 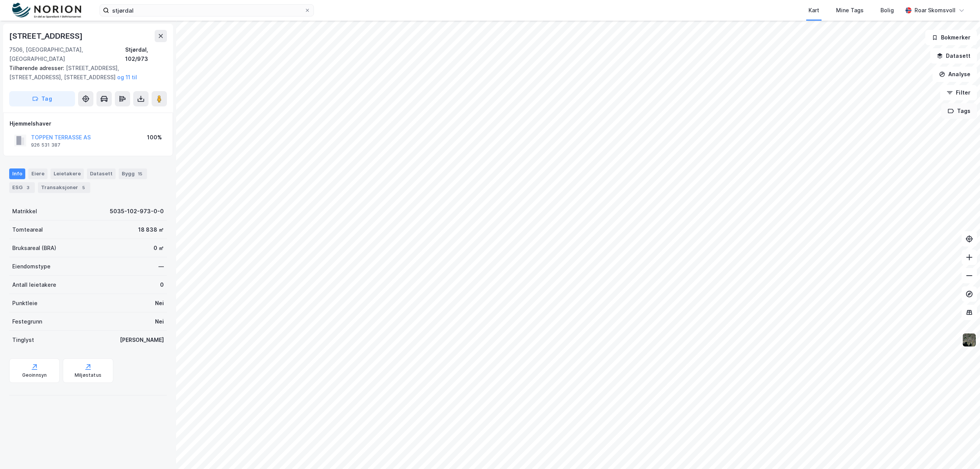 What do you see at coordinates (814, 10) in the screenshot?
I see `div: Kart` at bounding box center [814, 10].